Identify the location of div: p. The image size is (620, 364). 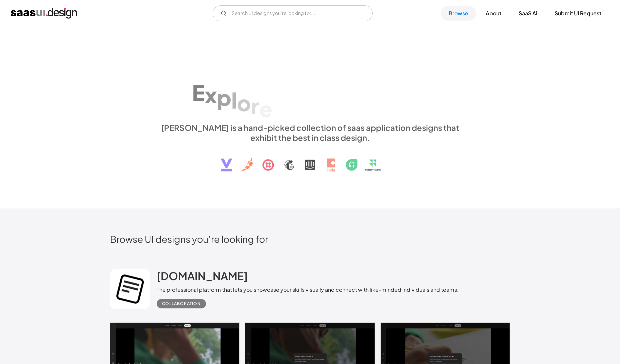
(224, 97).